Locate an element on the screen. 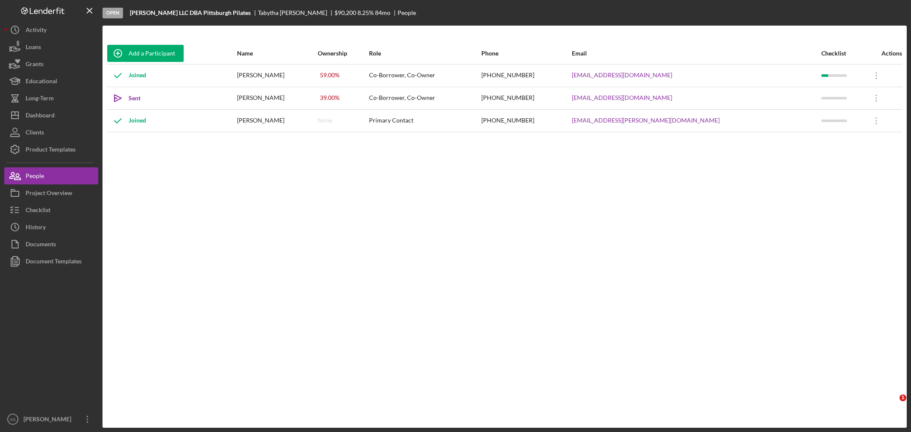 The image size is (911, 432). div: Product Templates is located at coordinates (50, 150).